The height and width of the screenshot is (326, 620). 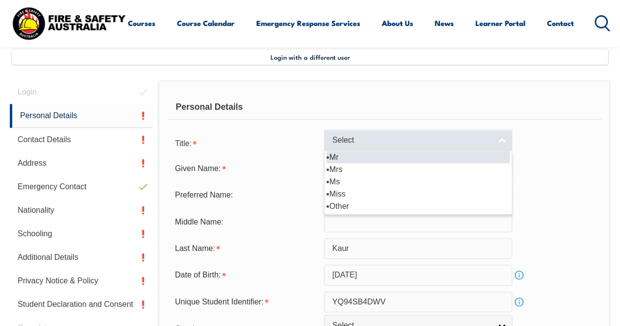 I want to click on div: Last Name is required., so click(x=246, y=248).